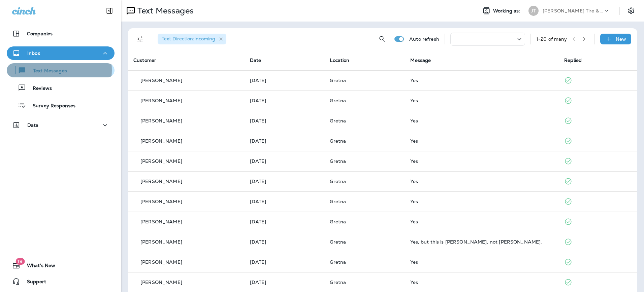 The image size is (644, 292). Describe the element at coordinates (482, 242) in the screenshot. I see `div: Yes, but this is Todd Annan, not Alex Annan.` at that location.